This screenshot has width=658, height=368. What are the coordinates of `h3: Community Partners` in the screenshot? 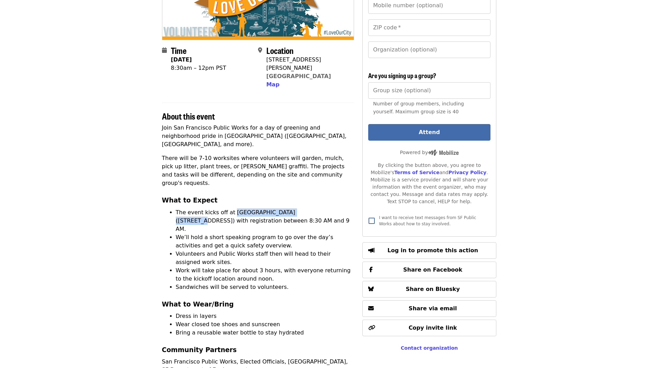 It's located at (258, 350).